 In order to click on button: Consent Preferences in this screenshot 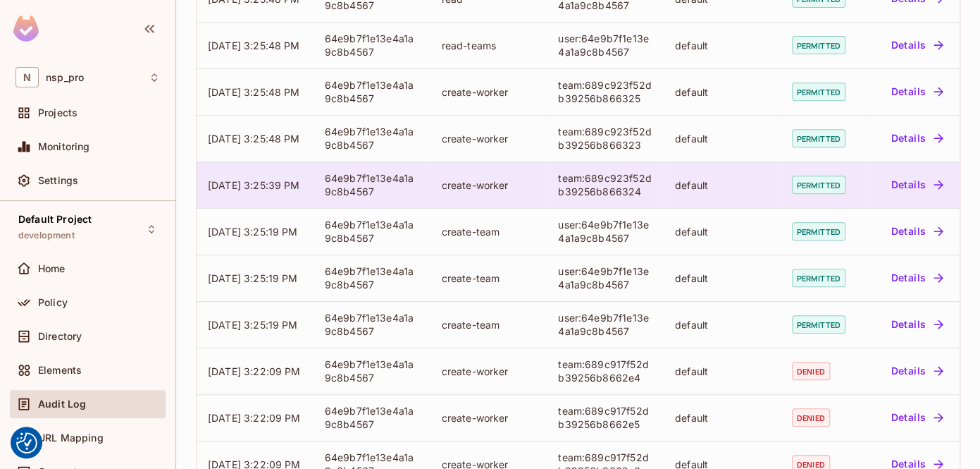, I will do `click(27, 443)`.